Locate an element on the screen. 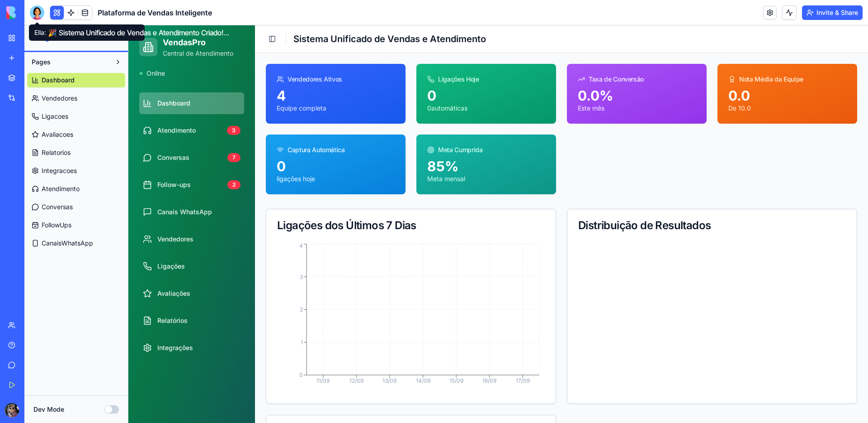  img: logo is located at coordinates (34, 13).